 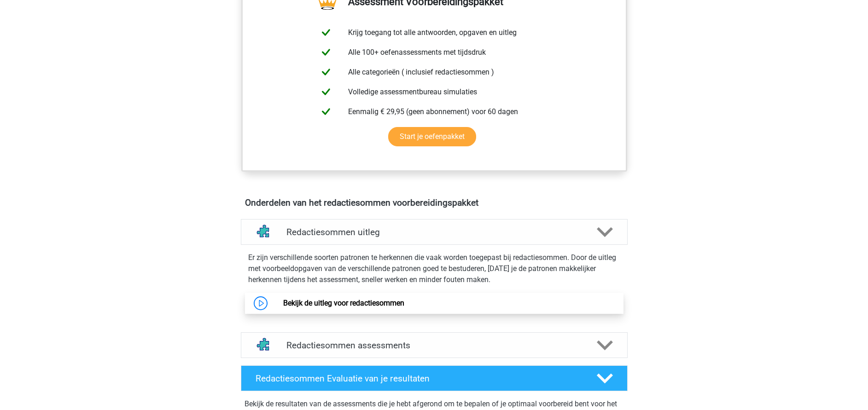 What do you see at coordinates (434, 345) in the screenshot?
I see `h4: Redactiesommen assessments` at bounding box center [434, 345].